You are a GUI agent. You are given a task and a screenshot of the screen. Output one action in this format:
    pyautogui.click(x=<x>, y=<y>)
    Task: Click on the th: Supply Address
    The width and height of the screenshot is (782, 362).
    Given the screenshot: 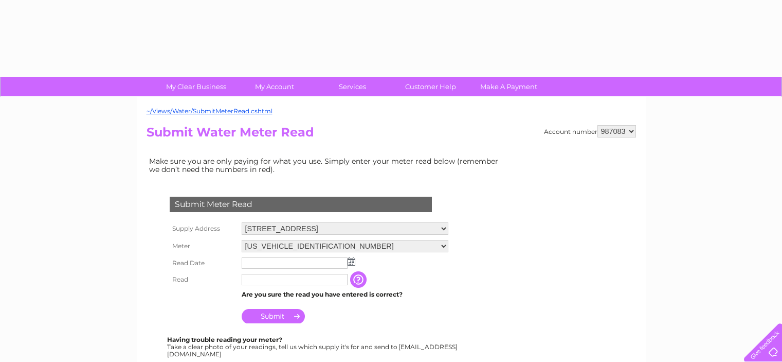 What is the action you would take?
    pyautogui.click(x=203, y=228)
    